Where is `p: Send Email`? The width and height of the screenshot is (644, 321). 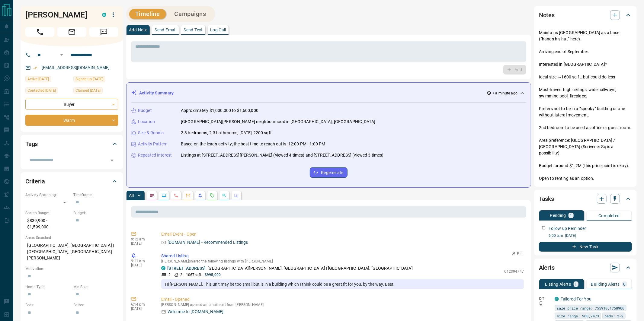
p: Send Email is located at coordinates (166, 30).